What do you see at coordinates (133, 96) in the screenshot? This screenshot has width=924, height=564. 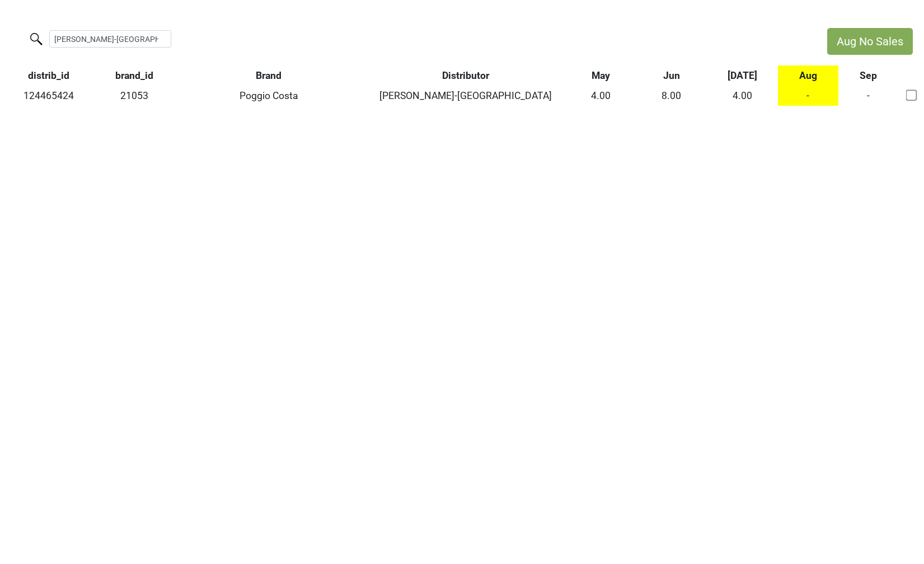 I see `td: 21053` at bounding box center [133, 96].